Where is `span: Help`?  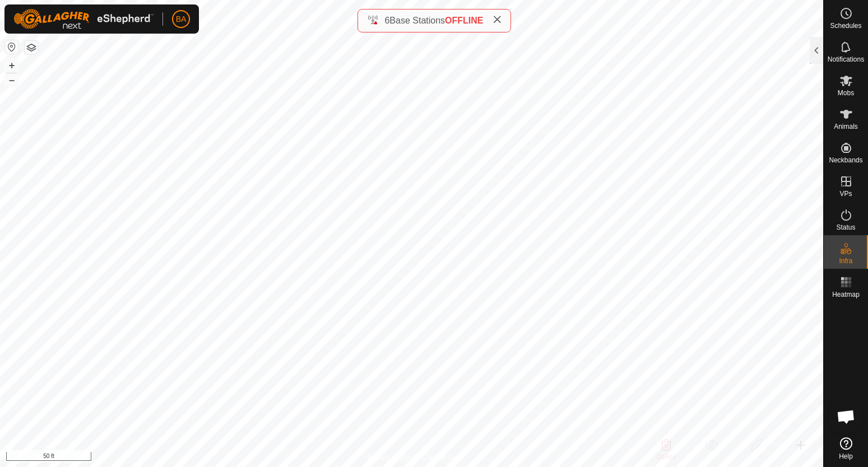 span: Help is located at coordinates (845, 457).